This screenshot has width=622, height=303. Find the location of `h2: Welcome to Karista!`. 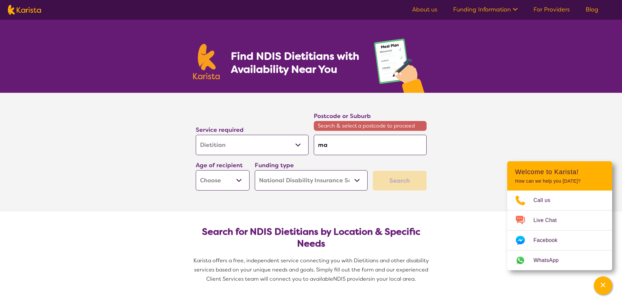

h2: Welcome to Karista! is located at coordinates (560, 172).